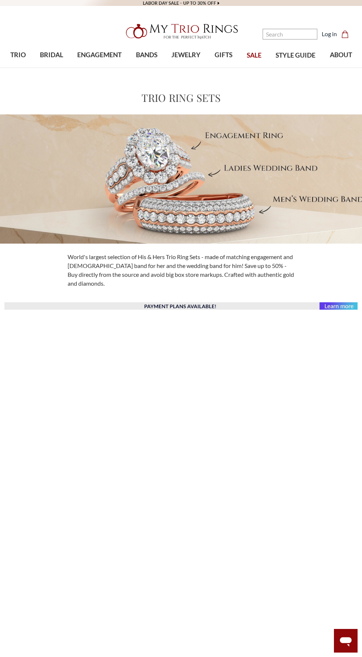 The image size is (362, 657). What do you see at coordinates (51, 55) in the screenshot?
I see `span: BRIDAL` at bounding box center [51, 55].